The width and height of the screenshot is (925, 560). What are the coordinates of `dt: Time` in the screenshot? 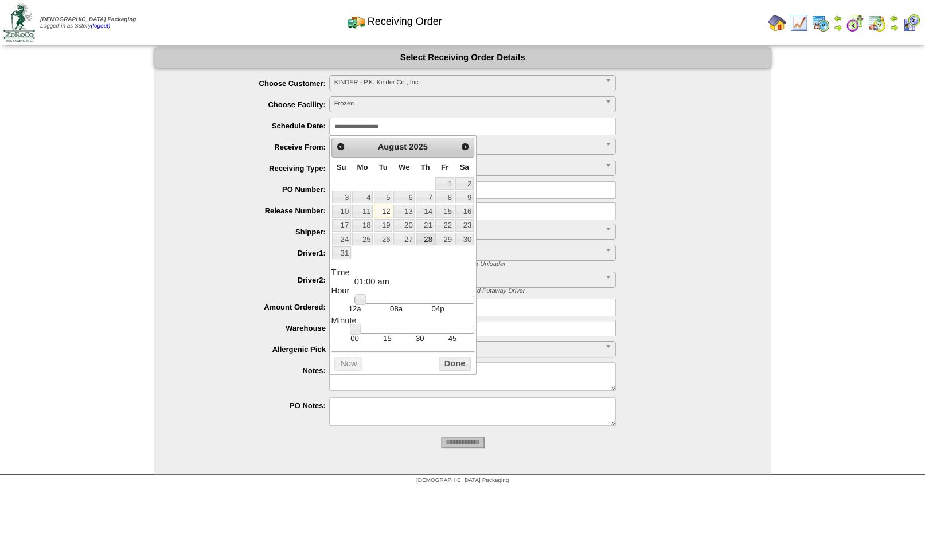 It's located at (403, 273).